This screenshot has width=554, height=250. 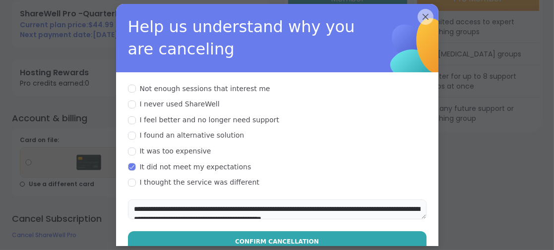 I want to click on div: I feel better and no longer need support, so click(x=209, y=121).